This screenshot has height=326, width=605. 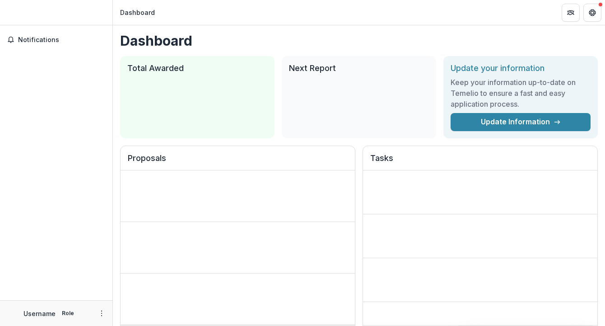 I want to click on p: Role, so click(x=68, y=313).